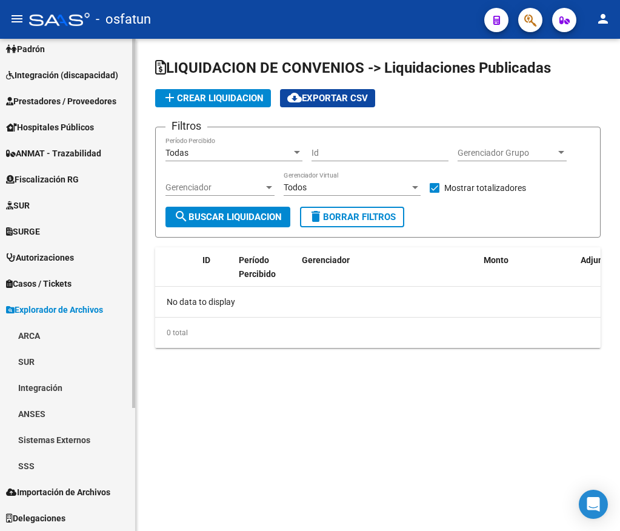 This screenshot has height=531, width=620. What do you see at coordinates (62, 75) in the screenshot?
I see `span: Integración (discapacidad)` at bounding box center [62, 75].